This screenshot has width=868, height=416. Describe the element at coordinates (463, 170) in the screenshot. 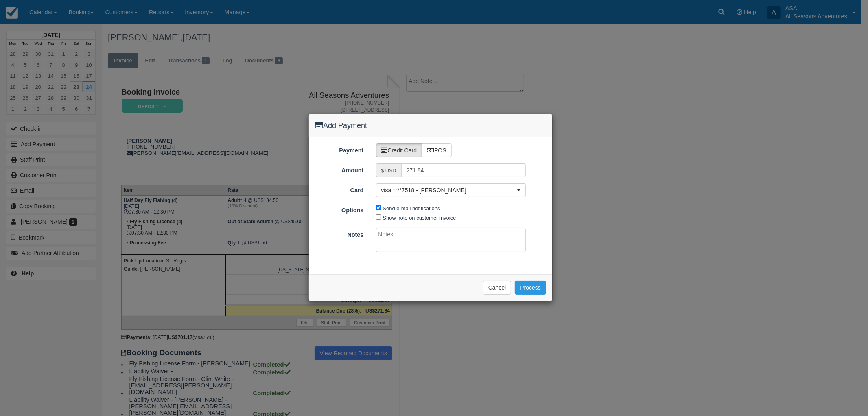

I see `input: Valid amount required.` at that location.